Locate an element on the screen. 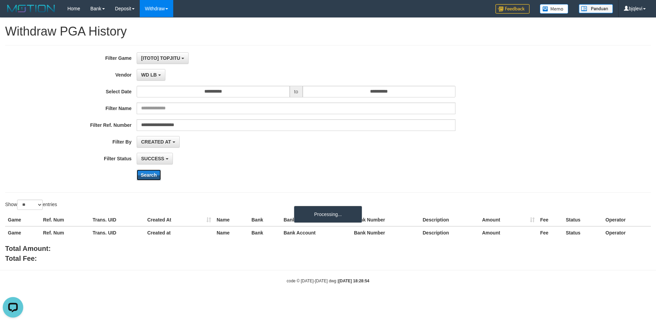 Image resolution: width=656 pixels, height=323 pixels. span: WD LB is located at coordinates (149, 75).